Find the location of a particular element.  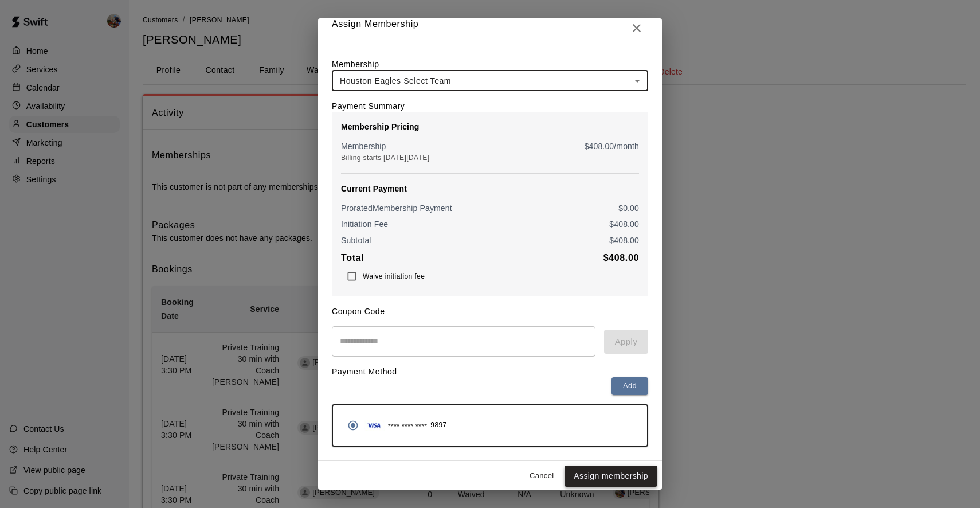

p: Subtotal is located at coordinates (356, 240).